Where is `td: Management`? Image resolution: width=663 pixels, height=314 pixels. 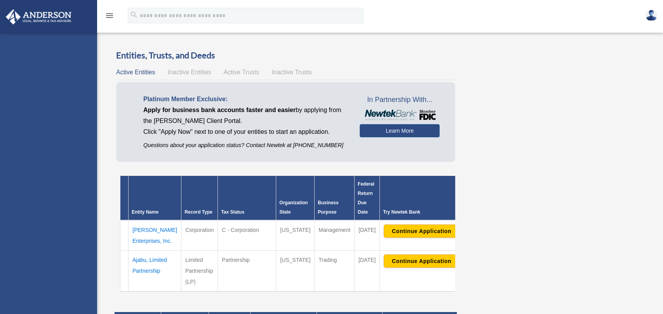
td: Management is located at coordinates (335, 235).